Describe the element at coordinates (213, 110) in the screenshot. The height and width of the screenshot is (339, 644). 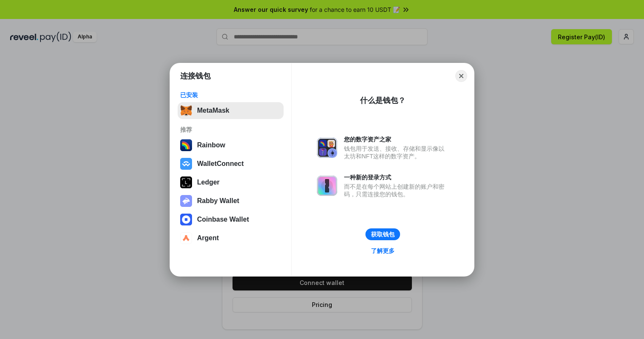
I see `div: MetaMask` at that location.